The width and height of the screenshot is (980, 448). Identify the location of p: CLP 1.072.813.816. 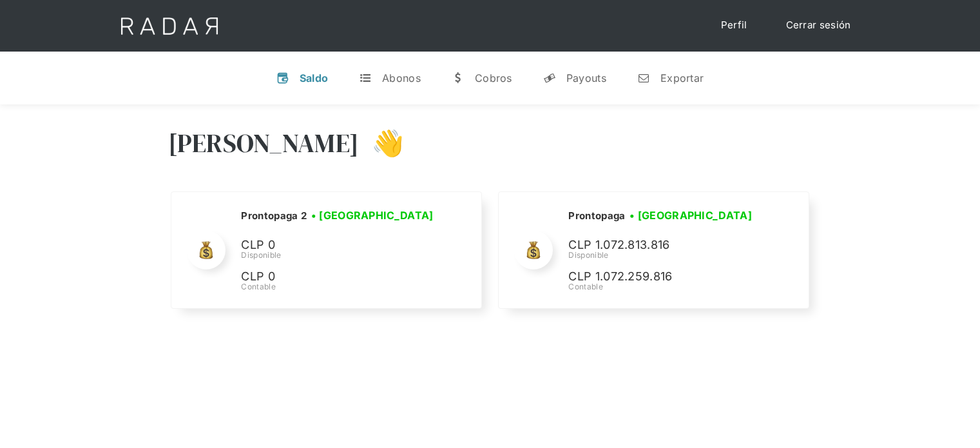
(665, 245).